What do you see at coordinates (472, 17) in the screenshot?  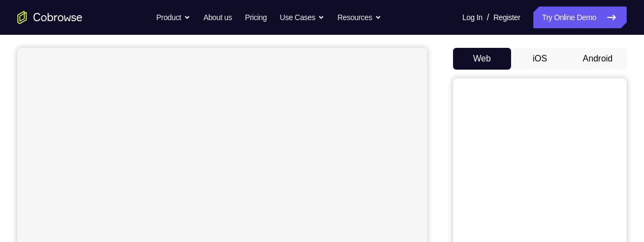 I see `a: Log In` at bounding box center [472, 17].